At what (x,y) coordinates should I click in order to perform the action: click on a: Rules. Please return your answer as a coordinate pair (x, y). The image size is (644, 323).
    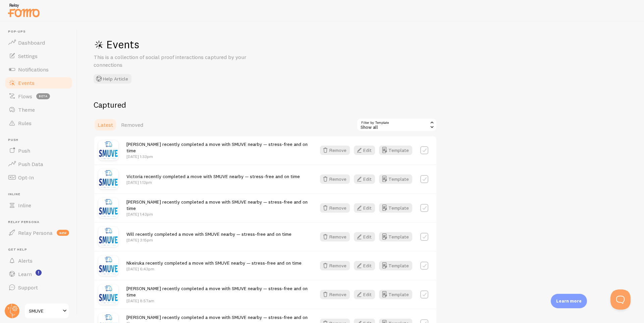
    Looking at the image, I should click on (39, 123).